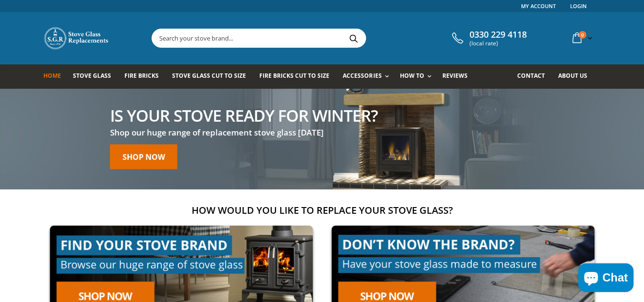  What do you see at coordinates (145, 76) in the screenshot?
I see `a: Fire Bricks` at bounding box center [145, 76].